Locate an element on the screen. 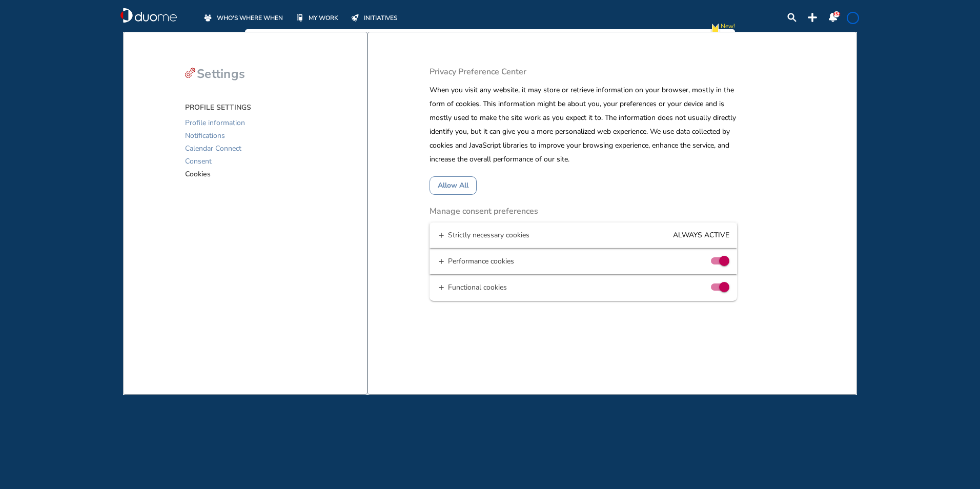  img: new-notification.cd065810.svg is located at coordinates (715, 29).